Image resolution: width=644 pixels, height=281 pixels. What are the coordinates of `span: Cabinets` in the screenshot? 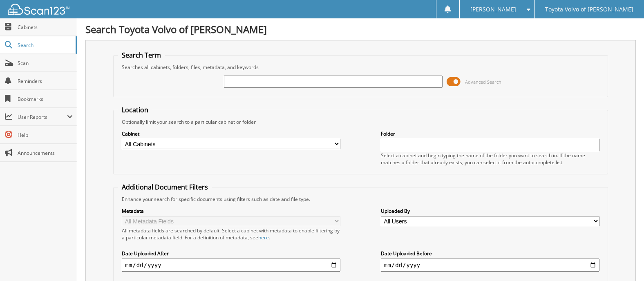 It's located at (45, 27).